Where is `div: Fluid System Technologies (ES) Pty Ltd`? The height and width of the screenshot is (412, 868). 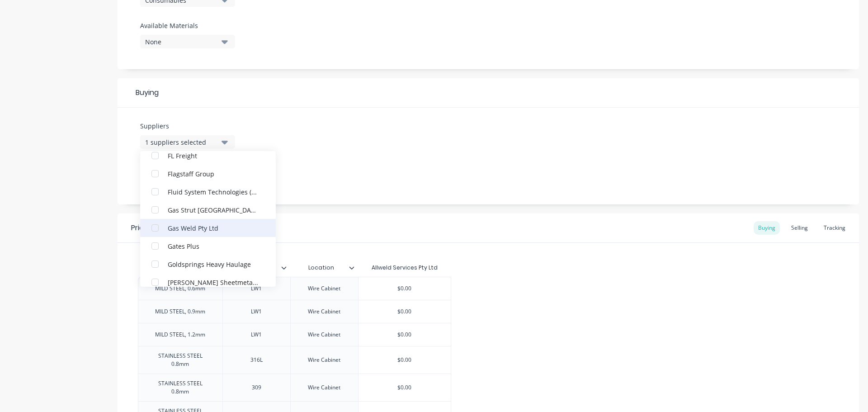
div: Fluid System Technologies (ES) Pty Ltd is located at coordinates (213, 192).